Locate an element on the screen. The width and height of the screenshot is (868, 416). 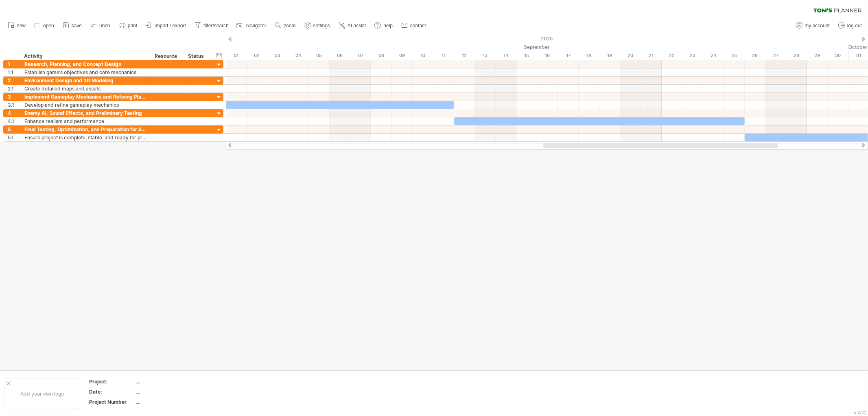
div: 3 is located at coordinates (14, 96).